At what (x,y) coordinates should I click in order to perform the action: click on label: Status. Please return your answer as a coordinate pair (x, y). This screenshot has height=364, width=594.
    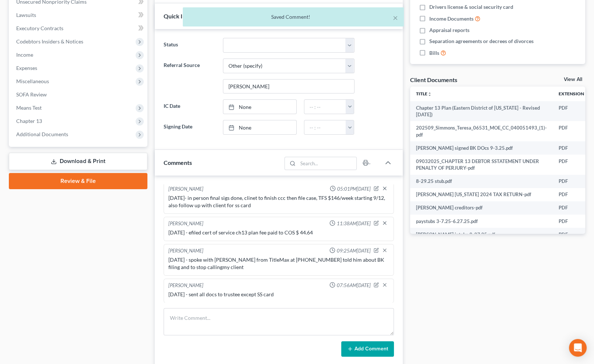
    Looking at the image, I should click on (190, 45).